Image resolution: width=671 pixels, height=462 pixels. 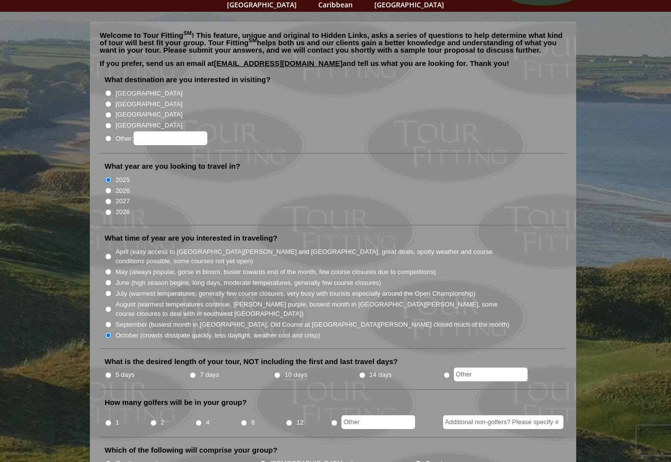 I want to click on label: How many golfers will be in your group?, so click(x=175, y=402).